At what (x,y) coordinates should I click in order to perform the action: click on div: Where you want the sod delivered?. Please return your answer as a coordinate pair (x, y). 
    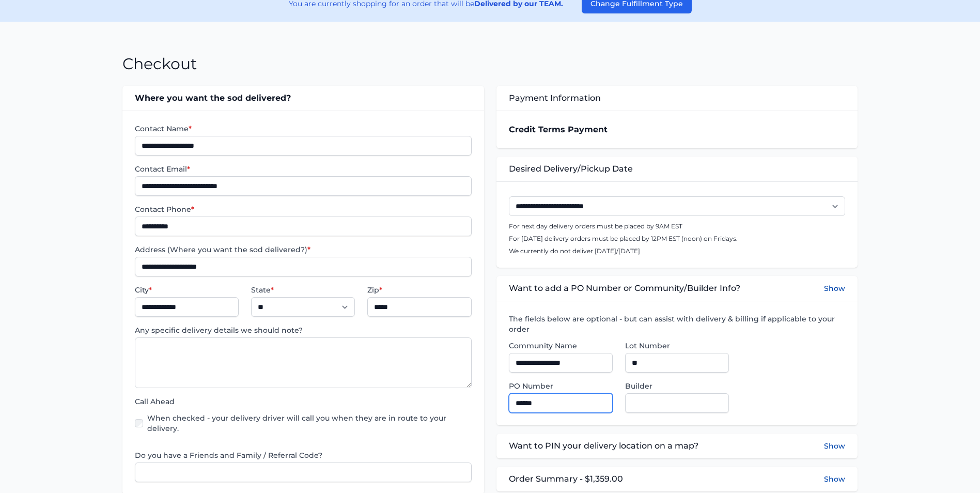
    Looking at the image, I should click on (302, 98).